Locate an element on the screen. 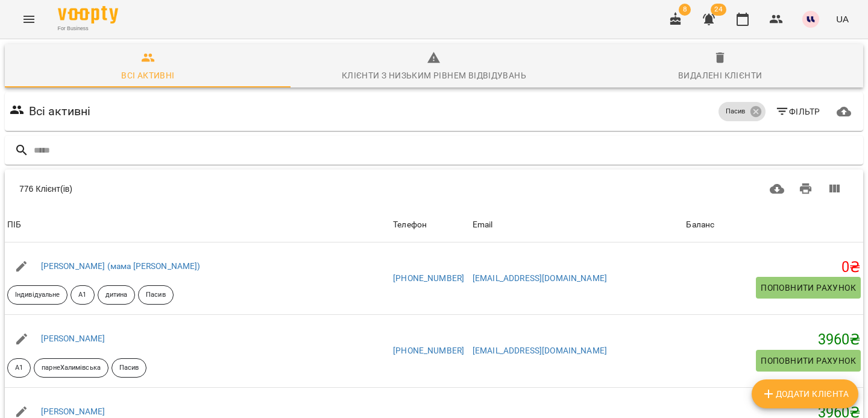 The width and height of the screenshot is (868, 418). button: Додати клієнта is located at coordinates (805, 394).